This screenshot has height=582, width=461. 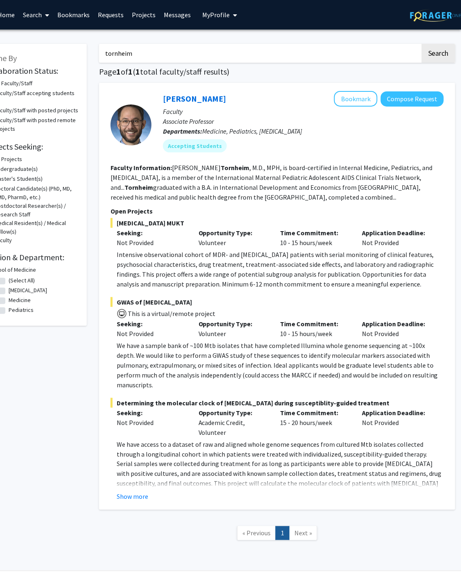 What do you see at coordinates (21, 310) in the screenshot?
I see `label: Pediatrics` at bounding box center [21, 310].